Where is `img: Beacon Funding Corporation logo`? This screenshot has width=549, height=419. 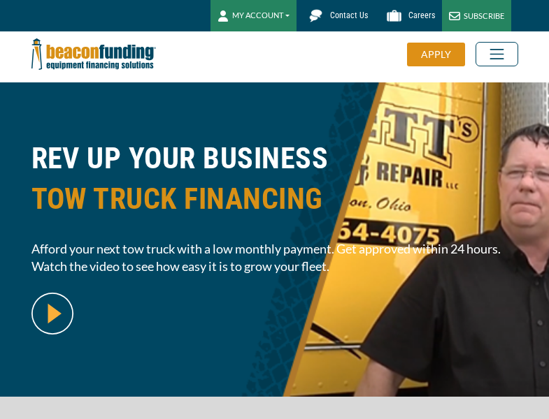 img: Beacon Funding Corporation logo is located at coordinates (94, 54).